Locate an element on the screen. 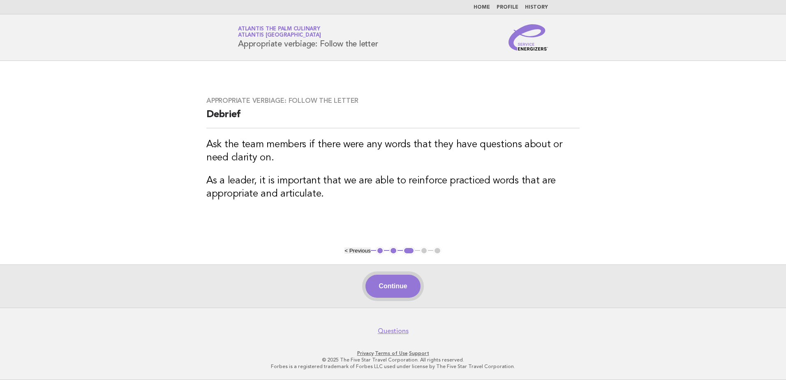  h3: Appropriate verbiage: Follow the letter is located at coordinates (393, 101).